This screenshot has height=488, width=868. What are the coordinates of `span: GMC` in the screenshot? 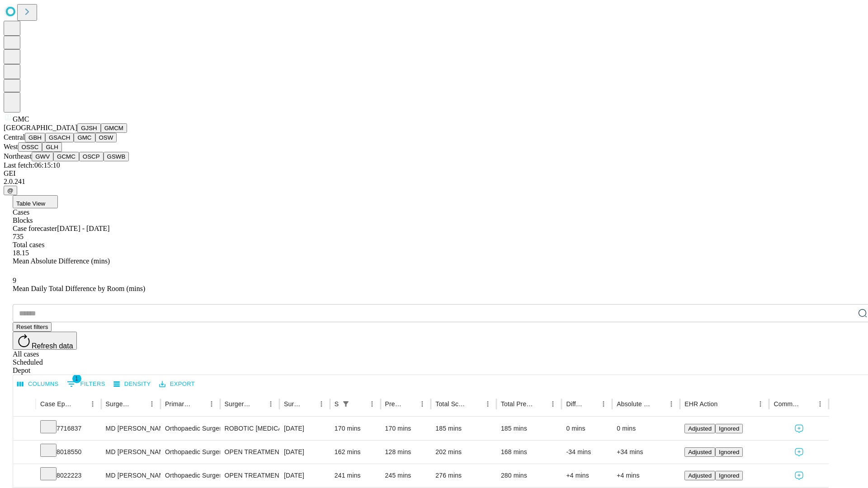 It's located at (21, 119).